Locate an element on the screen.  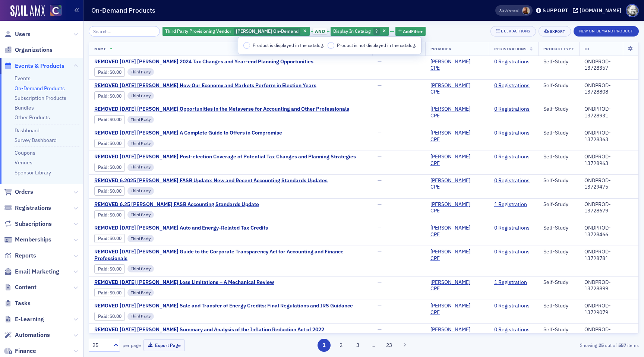
span: REMOVED 6.25 Surgent's FASB Accounting Standards Update is located at coordinates (177, 204).